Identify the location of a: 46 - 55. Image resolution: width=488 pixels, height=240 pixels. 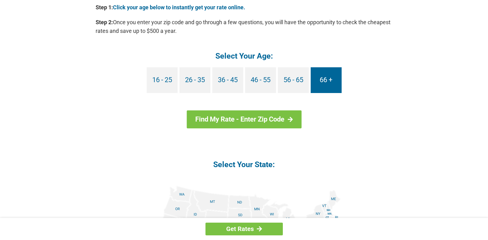
(261, 80).